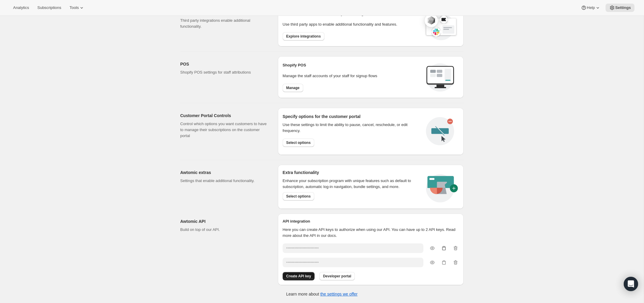 The height and width of the screenshot is (303, 644). I want to click on span: Developer portal, so click(337, 276).